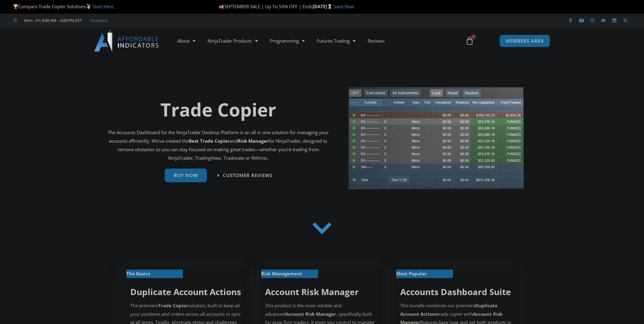 The image size is (644, 324). I want to click on a: NinjaTrader Products, so click(233, 41).